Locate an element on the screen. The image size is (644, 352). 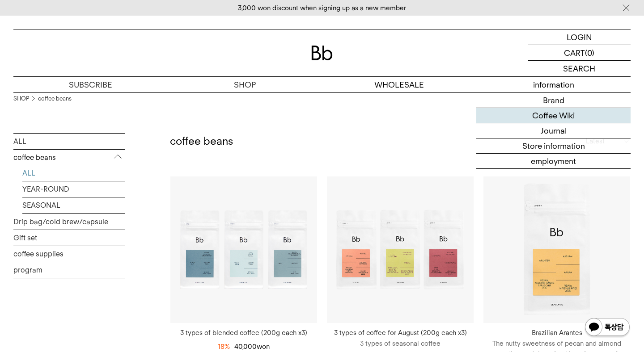
font: 3 types of coffee for August (200g each x3) is located at coordinates (400, 333).